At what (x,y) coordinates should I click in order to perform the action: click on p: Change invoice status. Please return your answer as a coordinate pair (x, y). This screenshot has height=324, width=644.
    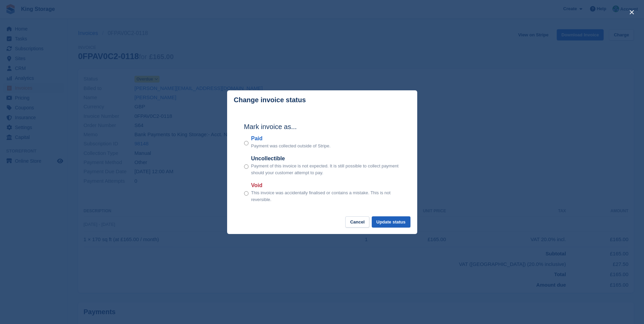
    Looking at the image, I should click on (270, 100).